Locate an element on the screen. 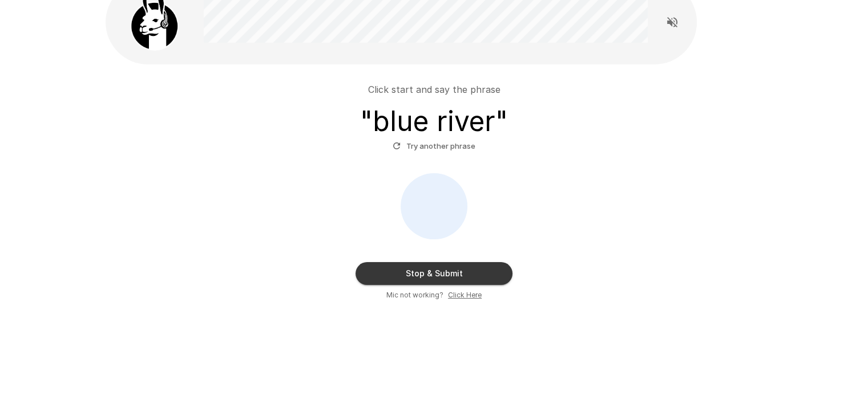  h3: " blue river " is located at coordinates (433, 121).